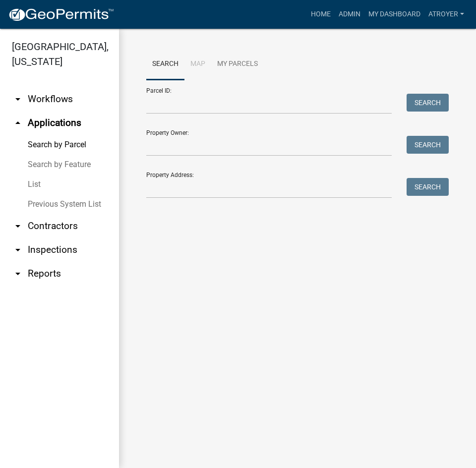  What do you see at coordinates (446, 15) in the screenshot?
I see `a: atroyer` at bounding box center [446, 15].